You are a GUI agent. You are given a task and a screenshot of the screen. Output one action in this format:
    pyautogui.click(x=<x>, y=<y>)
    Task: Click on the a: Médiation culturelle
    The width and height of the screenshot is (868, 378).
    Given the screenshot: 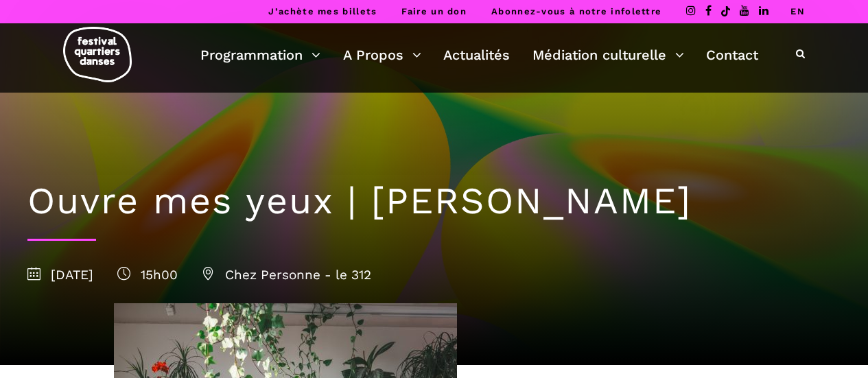 What is the action you would take?
    pyautogui.click(x=608, y=55)
    